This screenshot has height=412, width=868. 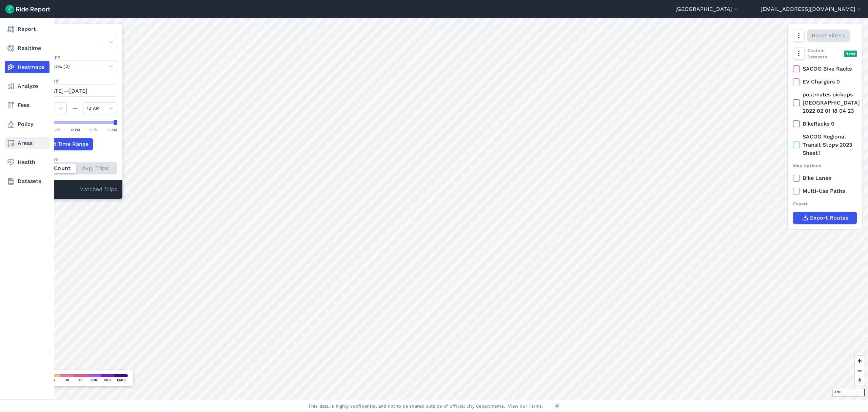 I want to click on img: Ride Report, so click(x=28, y=9).